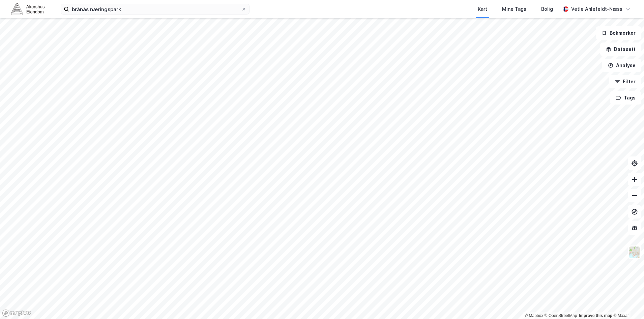 The height and width of the screenshot is (319, 644). What do you see at coordinates (635, 252) in the screenshot?
I see `img: Z` at bounding box center [635, 252].